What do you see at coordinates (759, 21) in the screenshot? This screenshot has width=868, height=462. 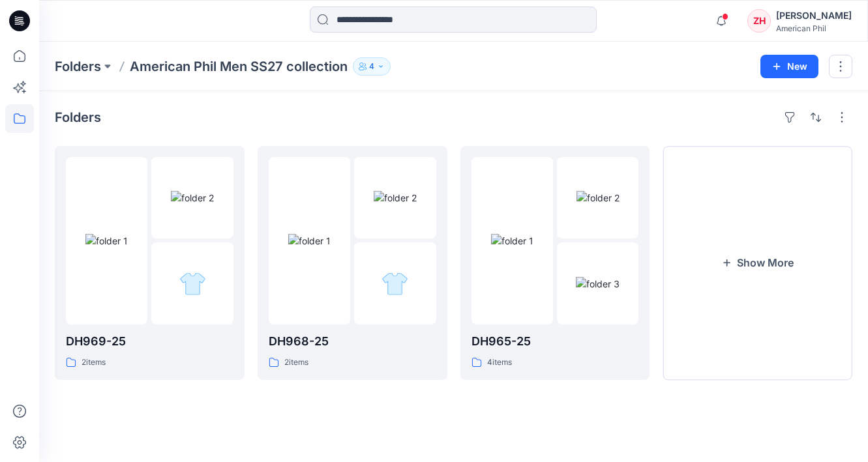 I see `div: ZH` at bounding box center [759, 21].